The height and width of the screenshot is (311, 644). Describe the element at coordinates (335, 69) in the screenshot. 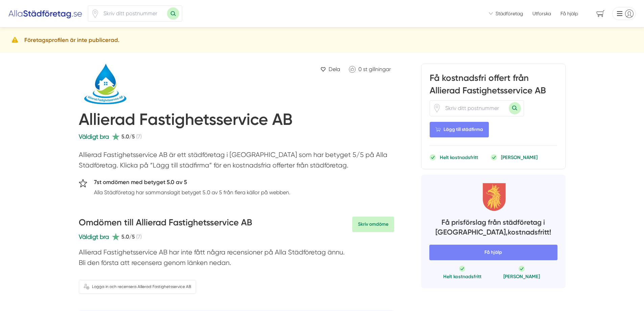

I see `span: Dela` at that location.